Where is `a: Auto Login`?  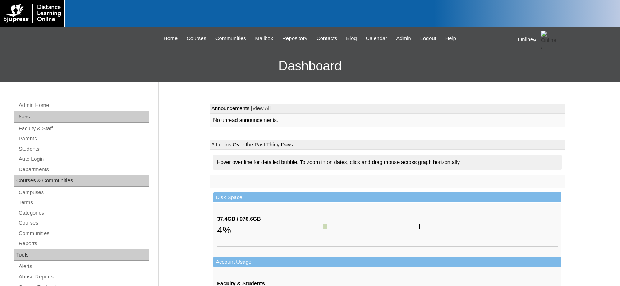 a: Auto Login is located at coordinates (83, 159).